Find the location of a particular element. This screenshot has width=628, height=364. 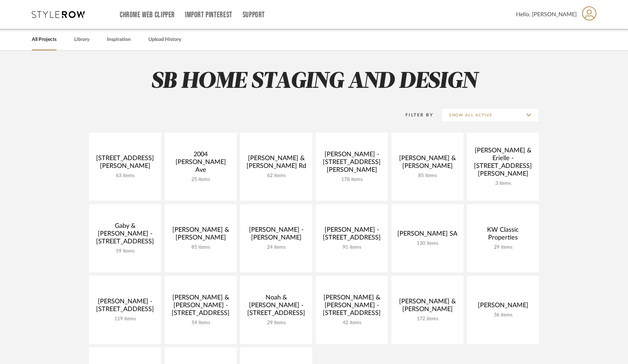

a: Inspiration is located at coordinates (119, 39).